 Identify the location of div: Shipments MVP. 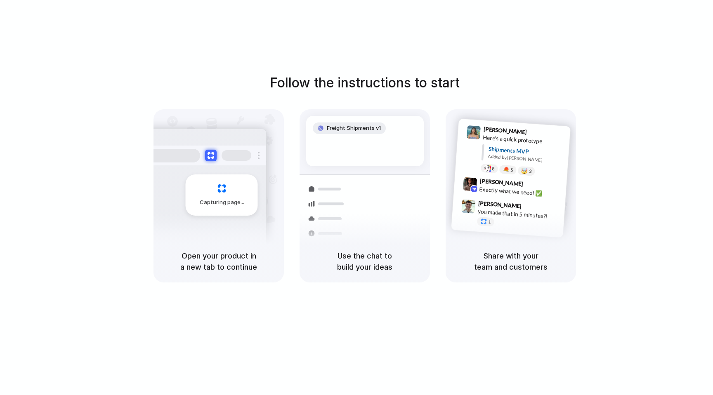
(526, 151).